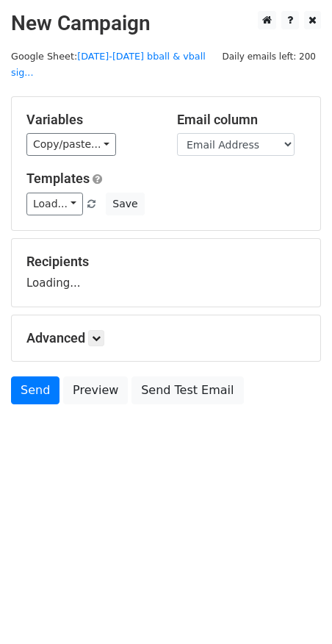 The image size is (332, 644). Describe the element at coordinates (58, 178) in the screenshot. I see `a: Templates` at that location.